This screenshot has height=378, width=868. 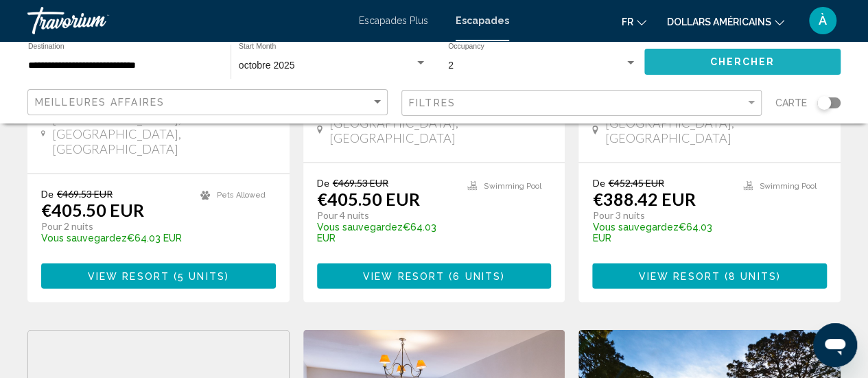 What do you see at coordinates (742, 63) in the screenshot?
I see `span: Chercher` at bounding box center [742, 63].